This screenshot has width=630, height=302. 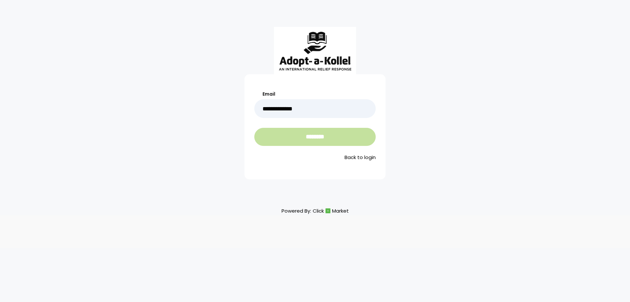 I want to click on img: cm_icon.png, so click(x=328, y=210).